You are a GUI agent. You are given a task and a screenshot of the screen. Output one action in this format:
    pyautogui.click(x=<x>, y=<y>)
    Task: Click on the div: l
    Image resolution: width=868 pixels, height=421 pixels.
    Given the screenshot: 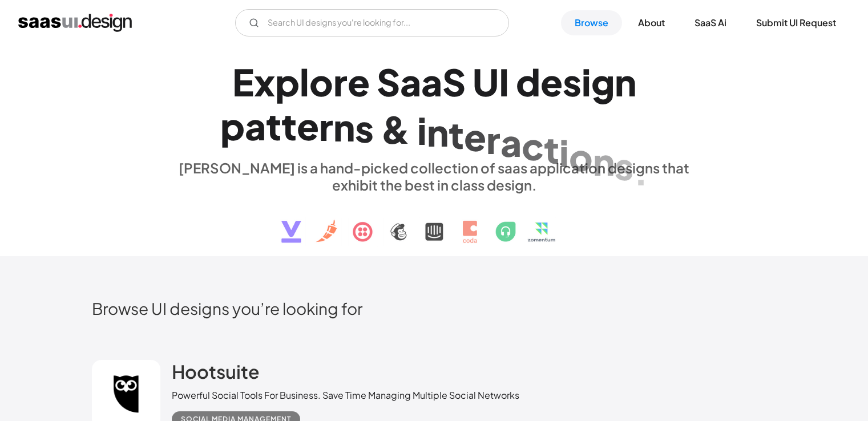 What is the action you would take?
    pyautogui.click(x=304, y=82)
    